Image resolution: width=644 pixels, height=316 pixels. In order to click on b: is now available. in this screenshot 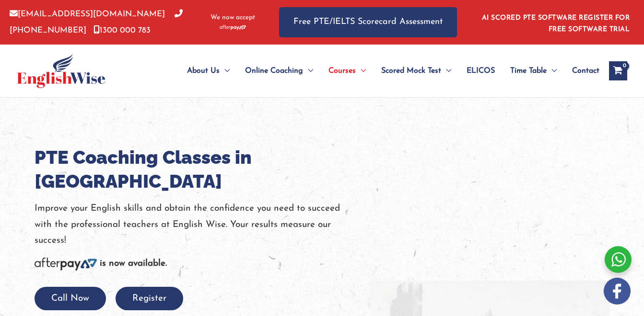, I will do `click(133, 264)`.